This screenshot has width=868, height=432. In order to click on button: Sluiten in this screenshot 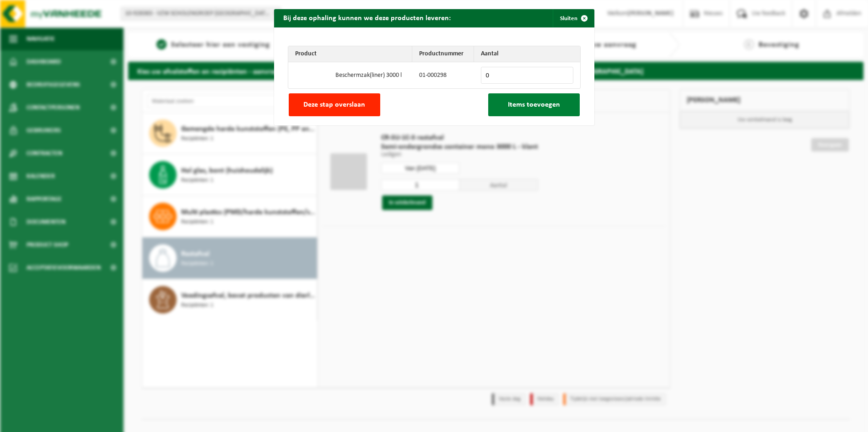, I will do `click(573, 18)`.